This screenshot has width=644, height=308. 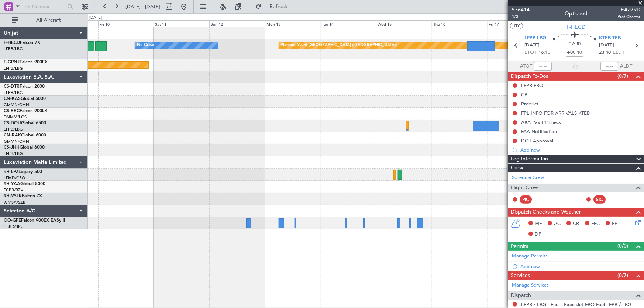 What do you see at coordinates (526, 66) in the screenshot?
I see `span: ATOT` at bounding box center [526, 66].